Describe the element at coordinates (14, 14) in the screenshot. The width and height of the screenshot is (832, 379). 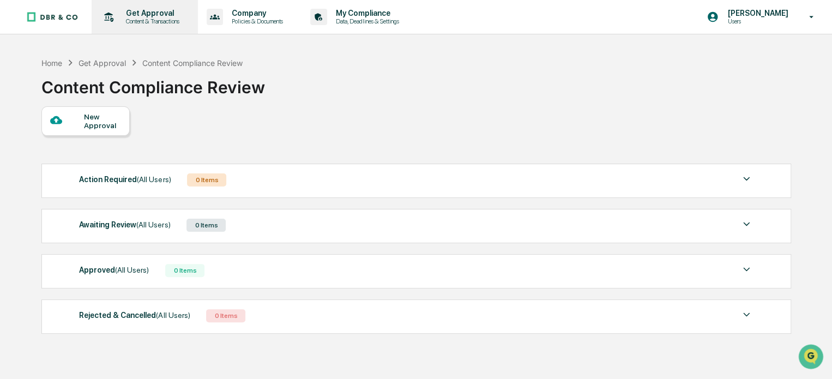
I see `img: f2157a4c-a0d3-4daa-907e-bb6f0de503a5-1751232295721` at that location.